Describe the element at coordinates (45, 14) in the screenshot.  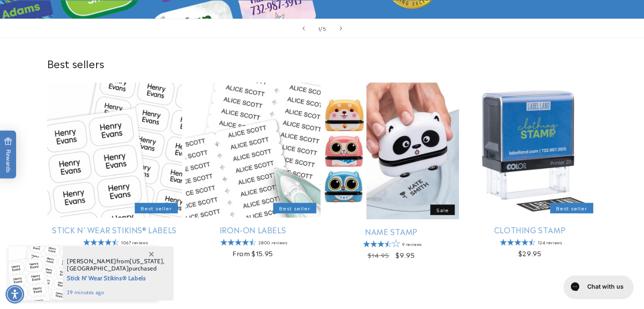
I see `h1: Chat with us` at that location.